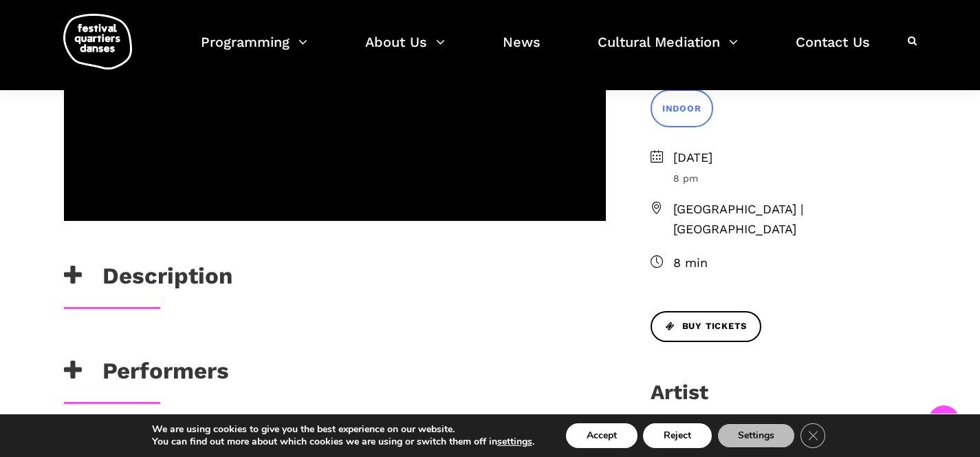 The image size is (980, 457). What do you see at coordinates (148, 280) in the screenshot?
I see `h3: Description` at bounding box center [148, 280].